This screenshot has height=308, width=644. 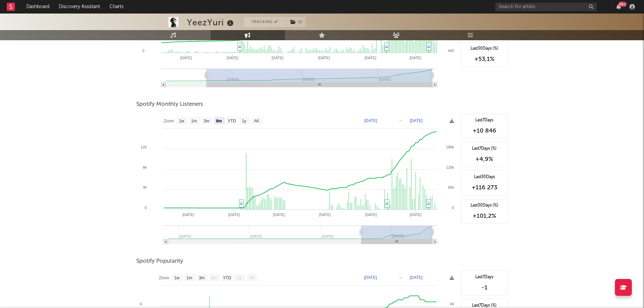 What do you see at coordinates (145, 187) in the screenshot?
I see `text: 4k` at bounding box center [145, 187].